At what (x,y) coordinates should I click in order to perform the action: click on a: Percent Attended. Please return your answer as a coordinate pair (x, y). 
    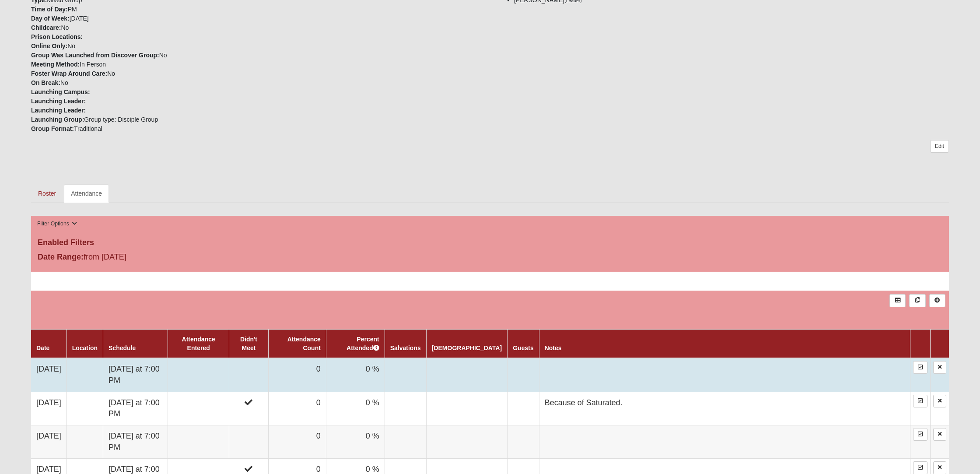
    Looking at the image, I should click on (363, 343).